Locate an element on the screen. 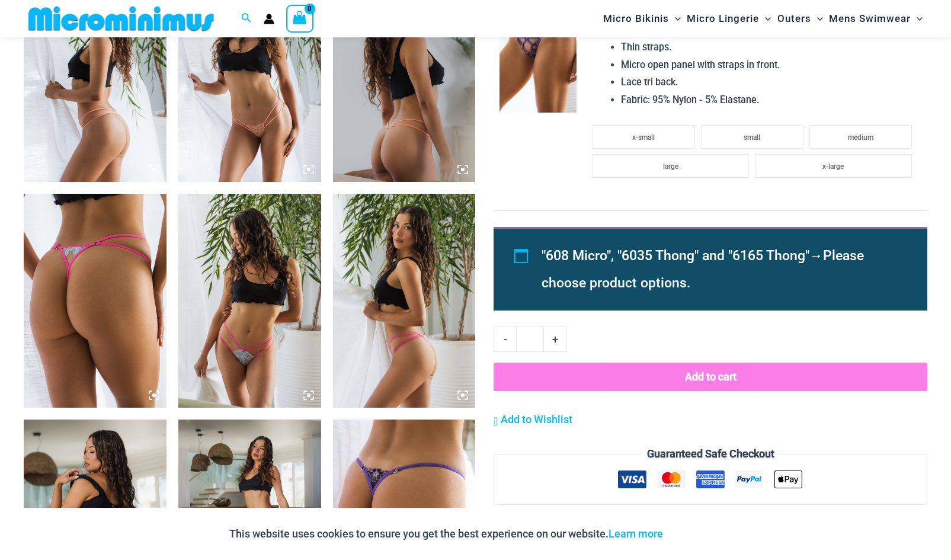  li: medium is located at coordinates (860, 137).